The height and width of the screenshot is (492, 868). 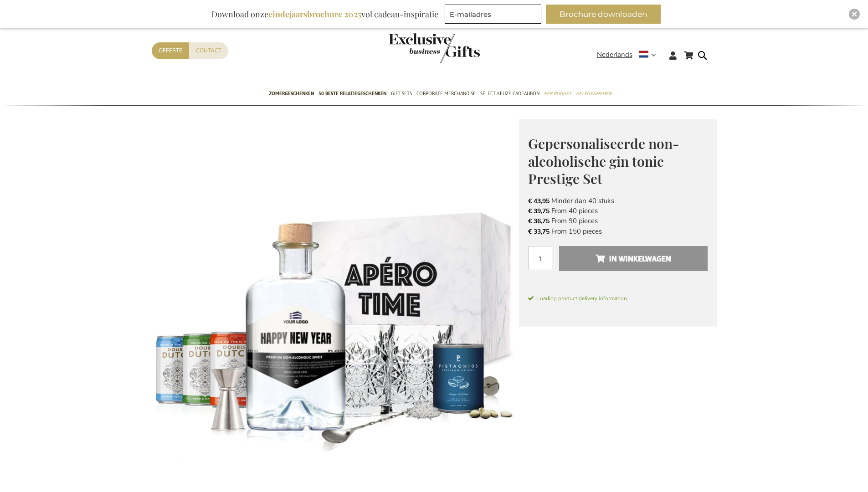 I want to click on div: Download onze vol cadeau-inspiratie, so click(x=325, y=14).